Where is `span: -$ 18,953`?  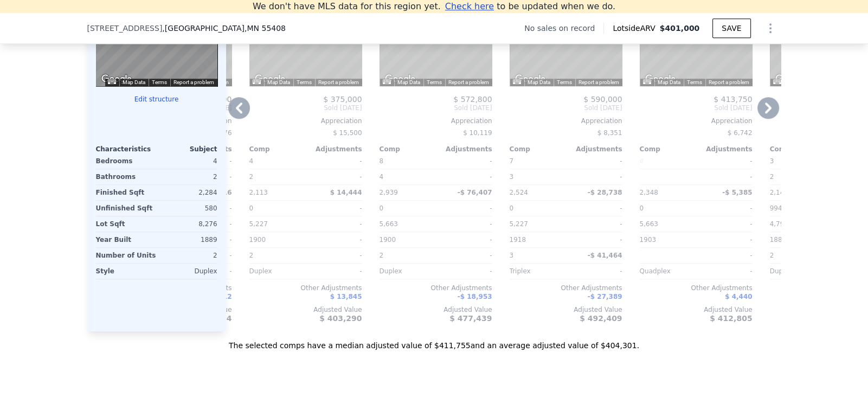
span: -$ 18,953 is located at coordinates (475, 297).